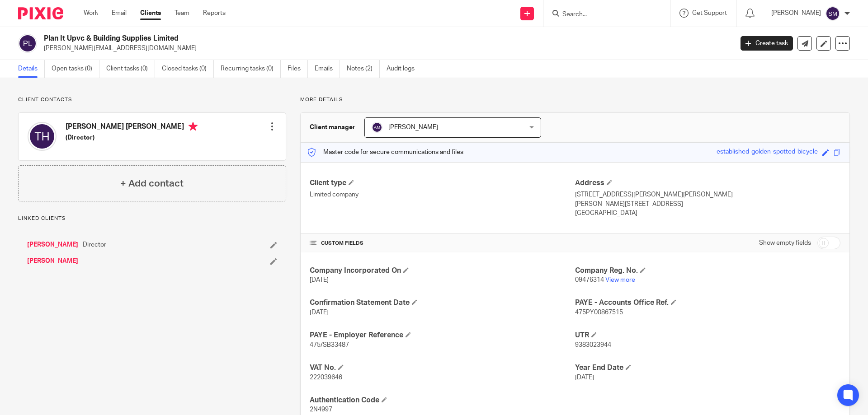  What do you see at coordinates (321, 409) in the screenshot?
I see `span: 2N4997` at bounding box center [321, 409].